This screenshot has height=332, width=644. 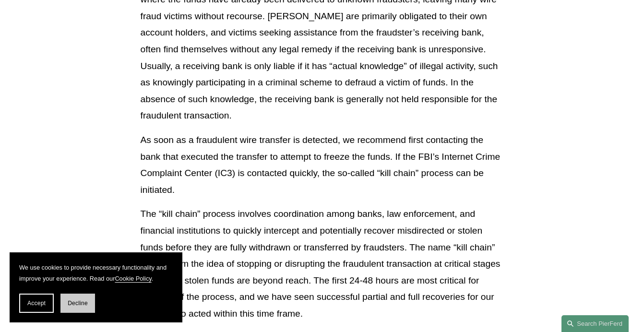 I want to click on span: Accept, so click(x=36, y=304).